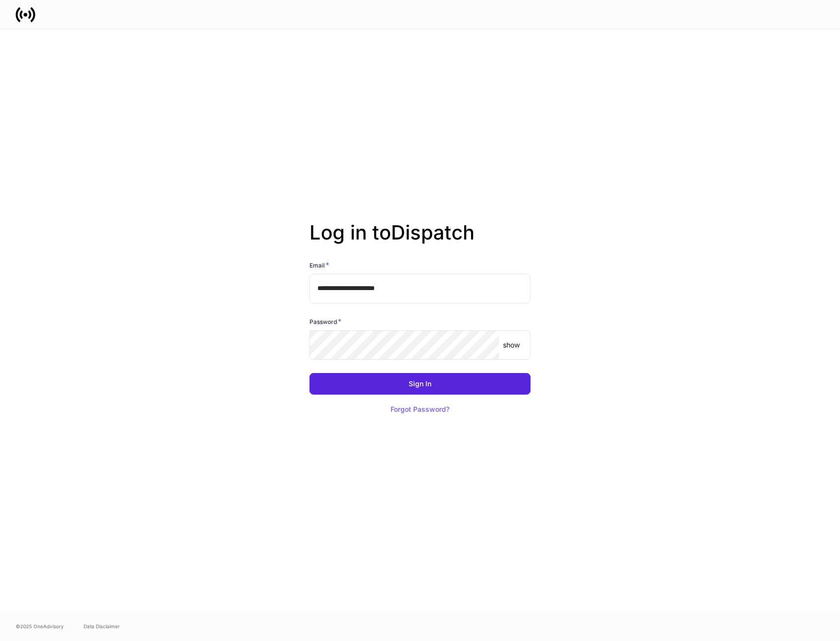 This screenshot has width=840, height=641. What do you see at coordinates (511, 345) in the screenshot?
I see `p: show` at bounding box center [511, 345].